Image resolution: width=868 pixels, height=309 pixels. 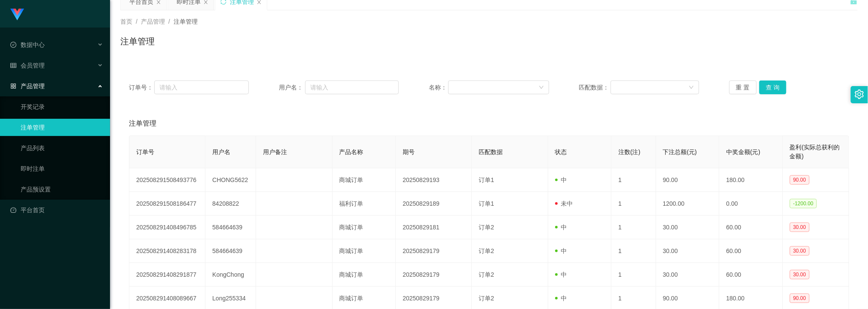 What do you see at coordinates (62, 189) in the screenshot?
I see `a: 产品预设置` at bounding box center [62, 189].